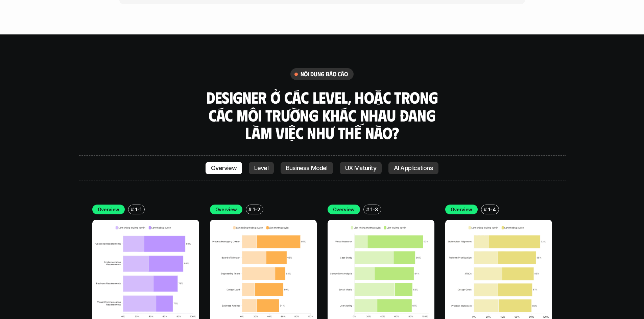 Image resolution: width=644 pixels, height=319 pixels. I want to click on p: Business Model, so click(307, 168).